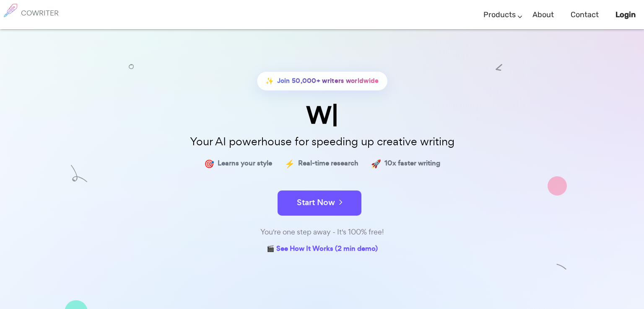 The image size is (644, 309). What do you see at coordinates (322, 115) in the screenshot?
I see `div: W` at bounding box center [322, 115].